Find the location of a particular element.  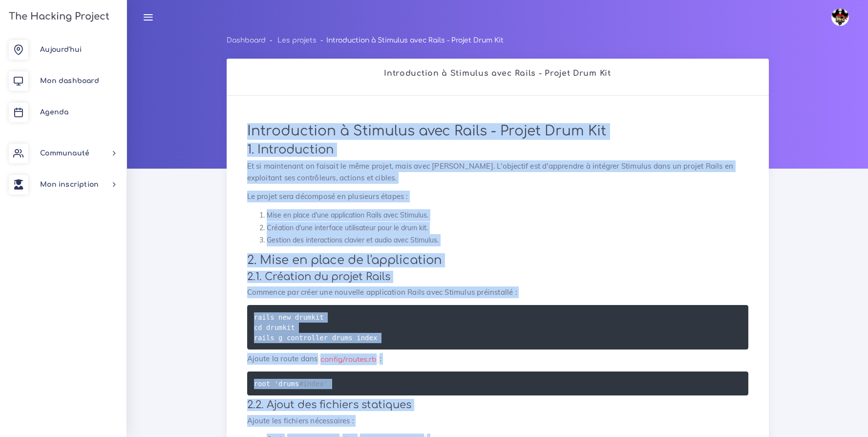

li: Création d'une interface utilisateur pour le drum kit. is located at coordinates (508, 228).